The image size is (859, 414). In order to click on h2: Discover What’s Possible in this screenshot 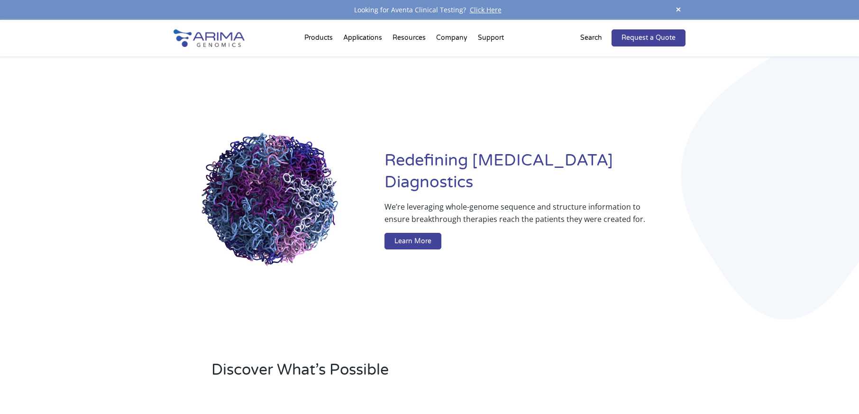, I will do `click(381, 374)`.